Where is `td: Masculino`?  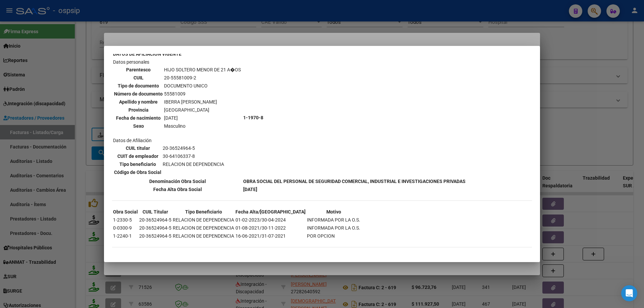
td: Masculino is located at coordinates (202, 126).